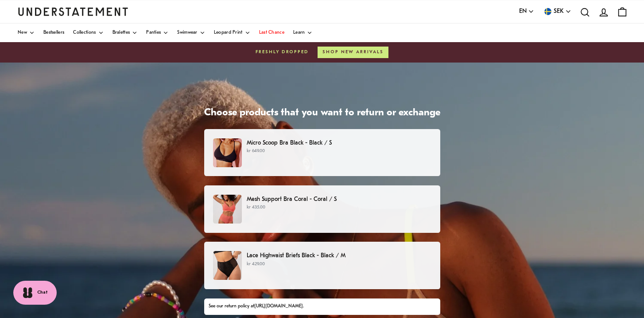 The height and width of the screenshot is (318, 644). Describe the element at coordinates (557, 12) in the screenshot. I see `button: SEK` at that location.